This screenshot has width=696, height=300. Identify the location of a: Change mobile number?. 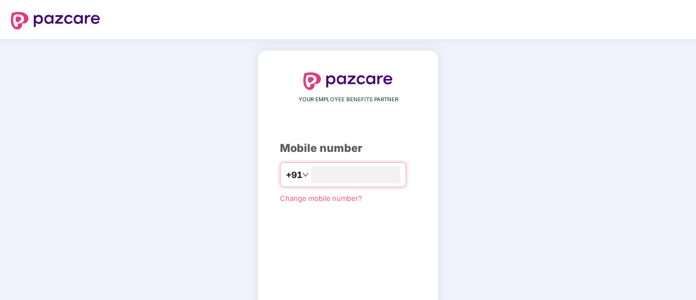
(321, 198).